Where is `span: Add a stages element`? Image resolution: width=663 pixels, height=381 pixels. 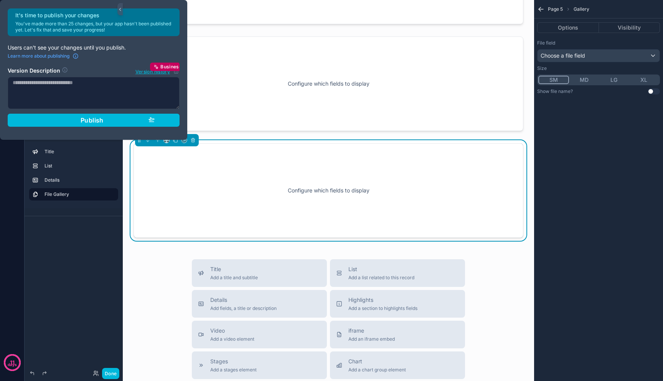 span: Add a stages element is located at coordinates (233, 370).